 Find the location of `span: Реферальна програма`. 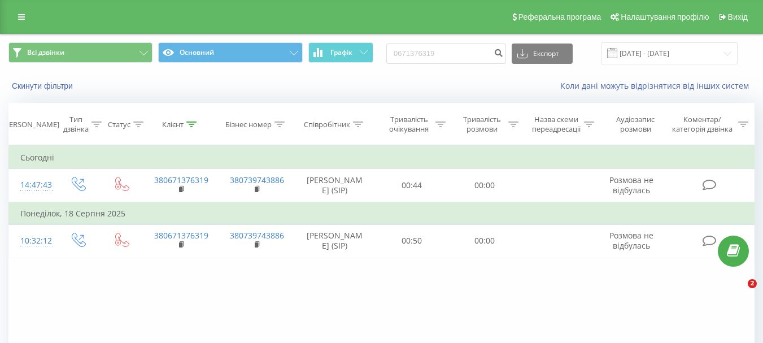

span: Реферальна програма is located at coordinates (560, 17).